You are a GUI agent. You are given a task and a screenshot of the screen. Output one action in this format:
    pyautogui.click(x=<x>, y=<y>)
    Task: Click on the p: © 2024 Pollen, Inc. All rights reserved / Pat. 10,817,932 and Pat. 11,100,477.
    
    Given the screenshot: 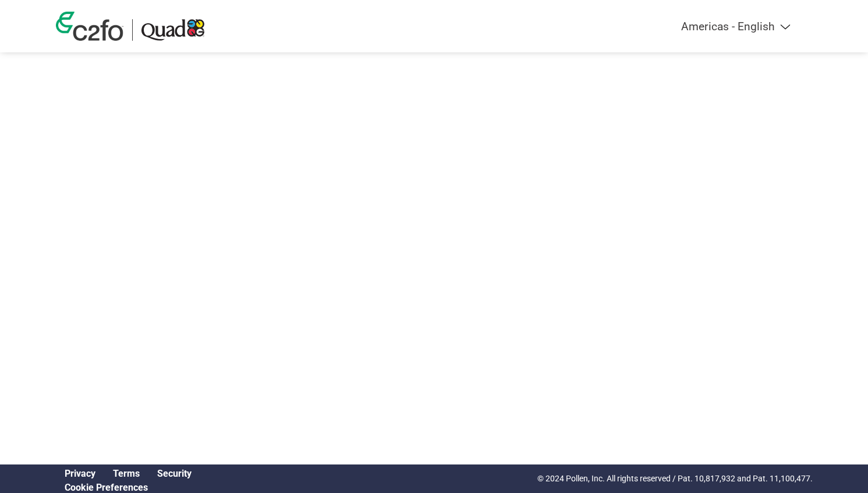 What is the action you would take?
    pyautogui.click(x=675, y=478)
    